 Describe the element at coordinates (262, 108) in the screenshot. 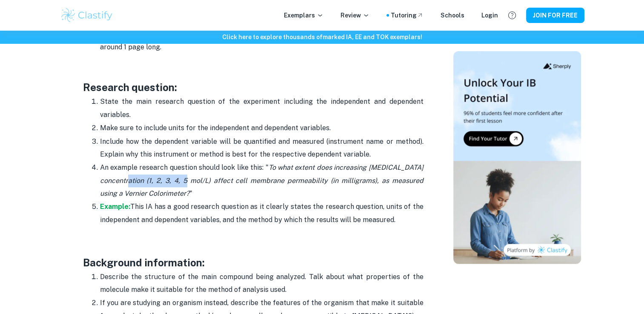

I see `p: State the main research question of the experiment including the independent and dependent variab...` at that location.